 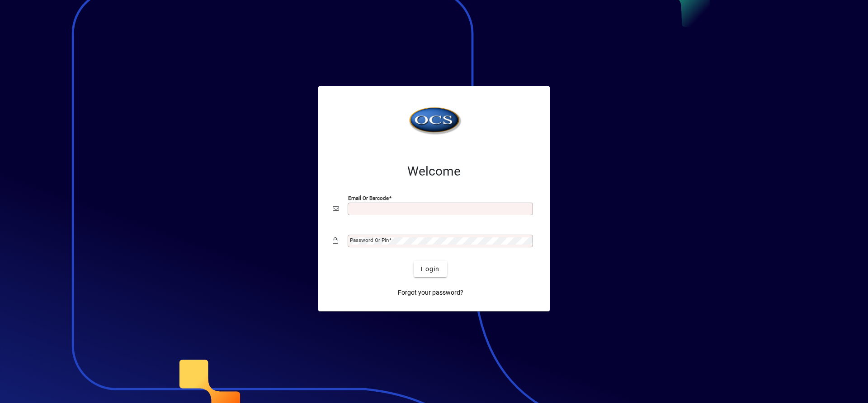 What do you see at coordinates (430, 293) in the screenshot?
I see `a: Forgot your password?` at bounding box center [430, 293].